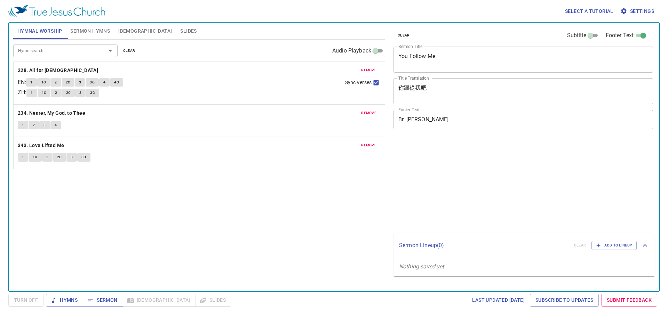 The width and height of the screenshot is (668, 316). Describe the element at coordinates (57, 11) in the screenshot. I see `img: True Jesus Church` at that location.